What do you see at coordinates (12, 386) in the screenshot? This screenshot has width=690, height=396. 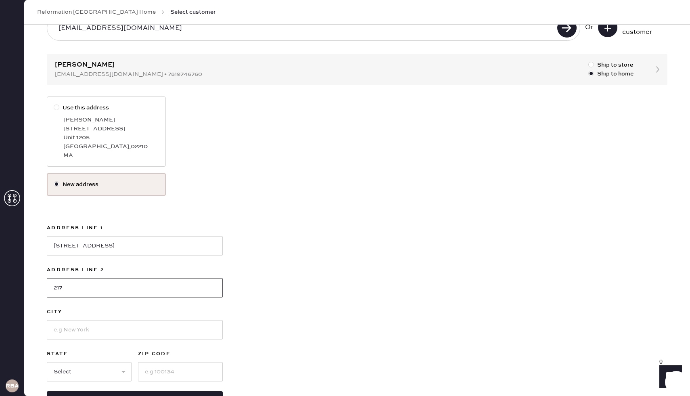 I see `h3: RBA` at bounding box center [12, 386].